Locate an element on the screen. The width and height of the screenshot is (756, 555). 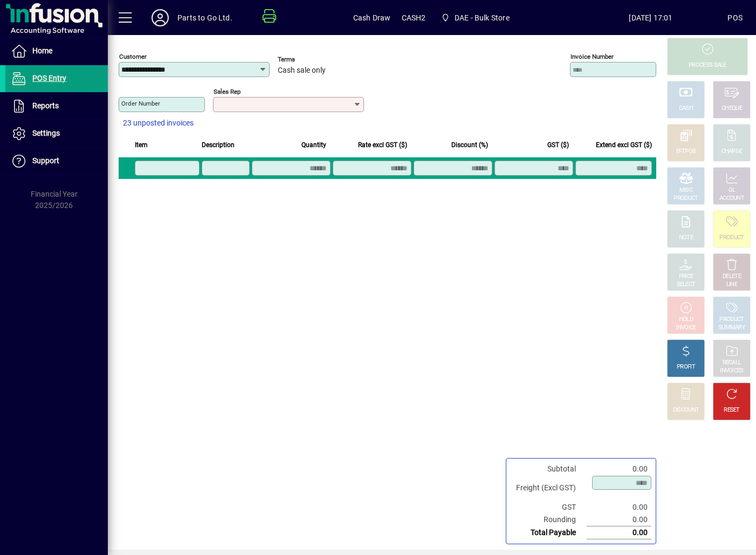
span: Reports is located at coordinates (45, 106).